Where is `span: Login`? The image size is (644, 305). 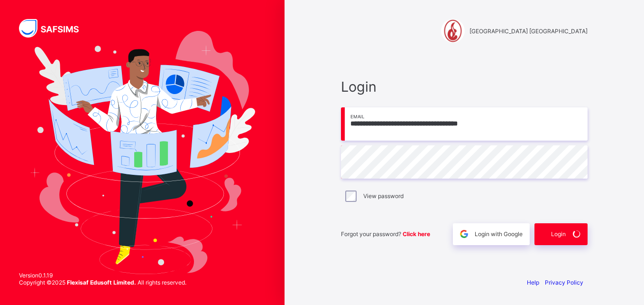
span: Login is located at coordinates (464, 87).